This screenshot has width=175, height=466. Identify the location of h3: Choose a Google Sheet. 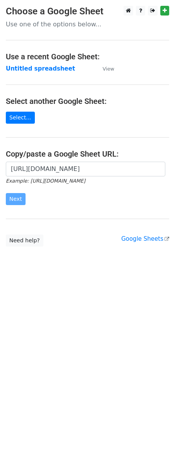
(88, 11).